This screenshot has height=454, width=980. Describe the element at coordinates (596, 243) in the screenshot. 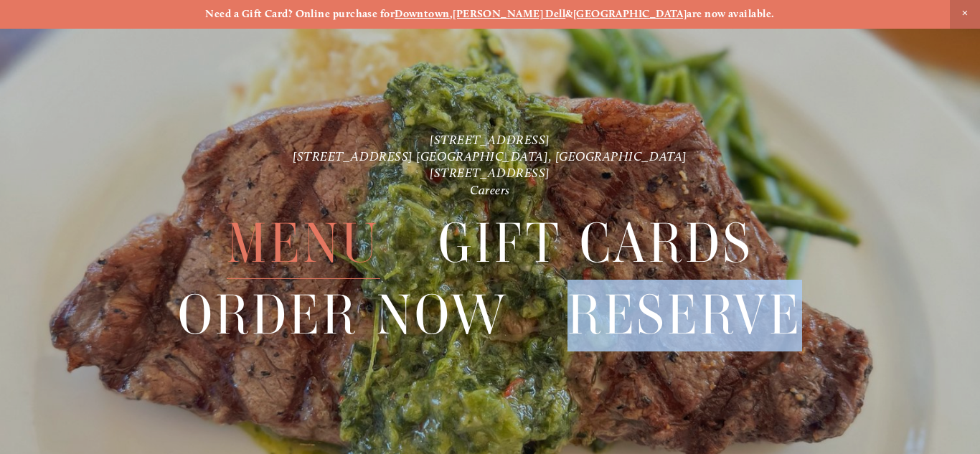

I see `span: Gift Cards` at that location.